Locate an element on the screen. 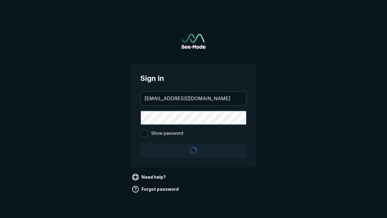 The width and height of the screenshot is (387, 218). span: Show password is located at coordinates (167, 133).